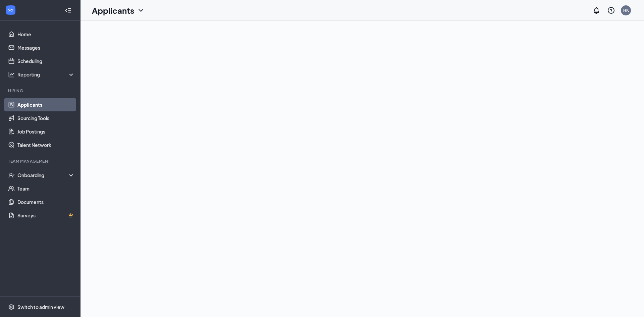  What do you see at coordinates (597, 11) in the screenshot?
I see `svg: Notifications` at bounding box center [597, 11].